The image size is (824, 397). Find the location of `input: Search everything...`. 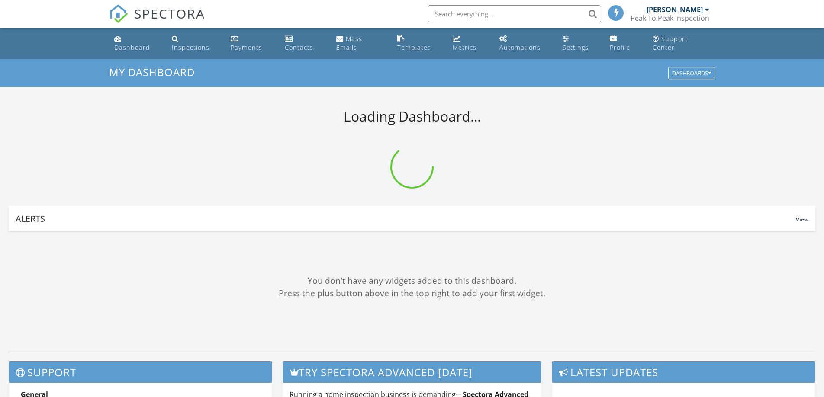

input: Search everything... is located at coordinates (515, 14).